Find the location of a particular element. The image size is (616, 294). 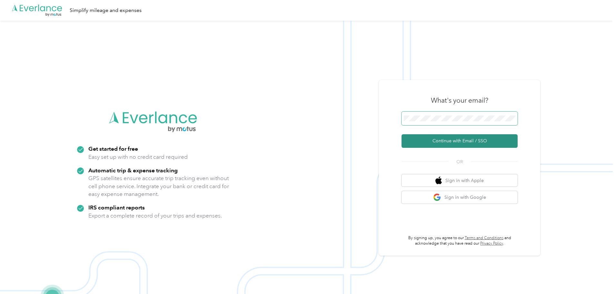

img: apple logo is located at coordinates (438, 180).